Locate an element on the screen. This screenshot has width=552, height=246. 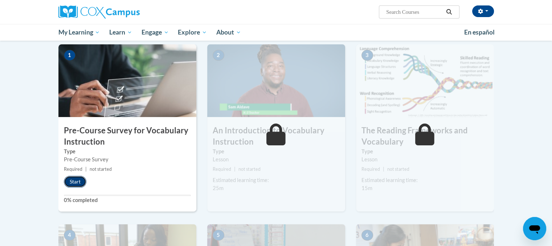
span: 1 is located at coordinates (70, 55).